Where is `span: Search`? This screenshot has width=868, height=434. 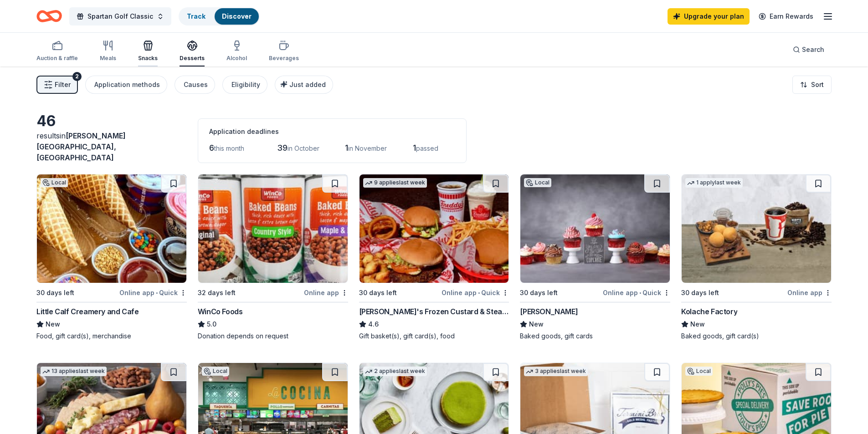 span: Search is located at coordinates (813, 50).